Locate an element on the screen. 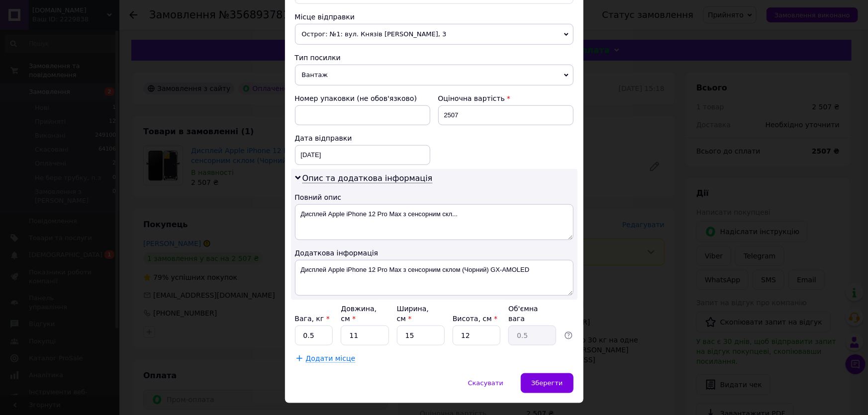 The width and height of the screenshot is (868, 415). span: Скасувати is located at coordinates (485, 383).